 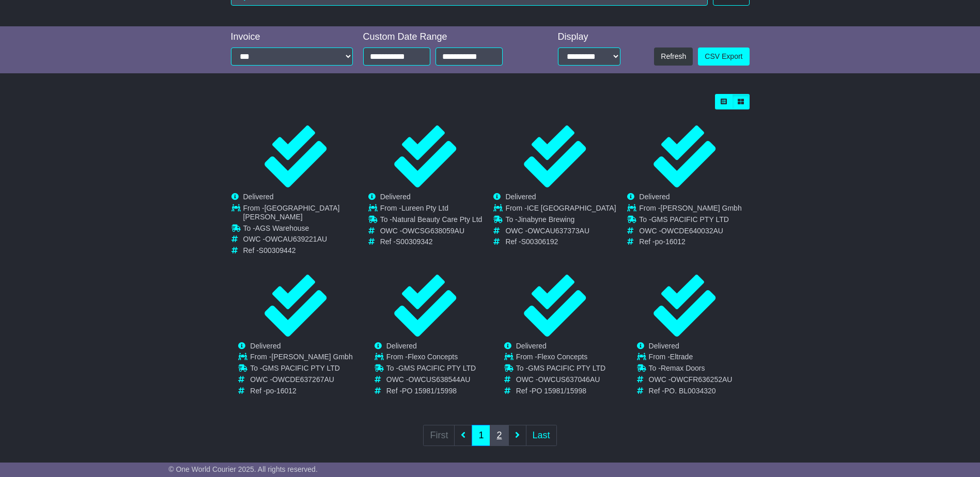 I want to click on span: Remax Doors, so click(x=682, y=368).